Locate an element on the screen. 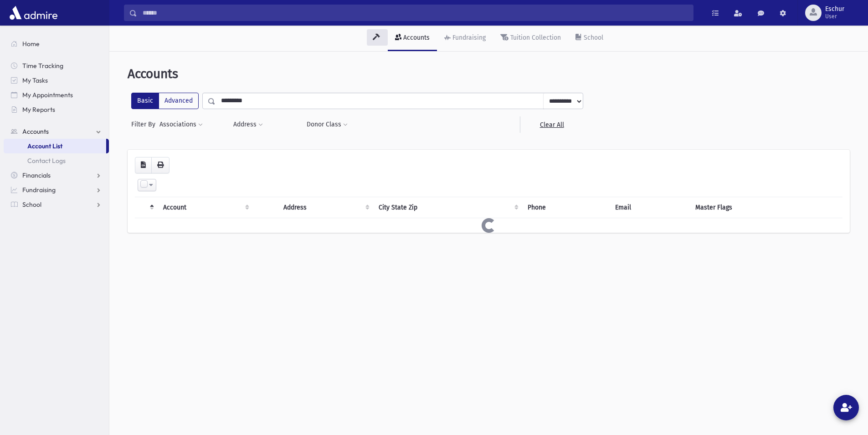 This screenshot has height=435, width=868. th: Email : activate to sort column ascending is located at coordinates (650, 207).